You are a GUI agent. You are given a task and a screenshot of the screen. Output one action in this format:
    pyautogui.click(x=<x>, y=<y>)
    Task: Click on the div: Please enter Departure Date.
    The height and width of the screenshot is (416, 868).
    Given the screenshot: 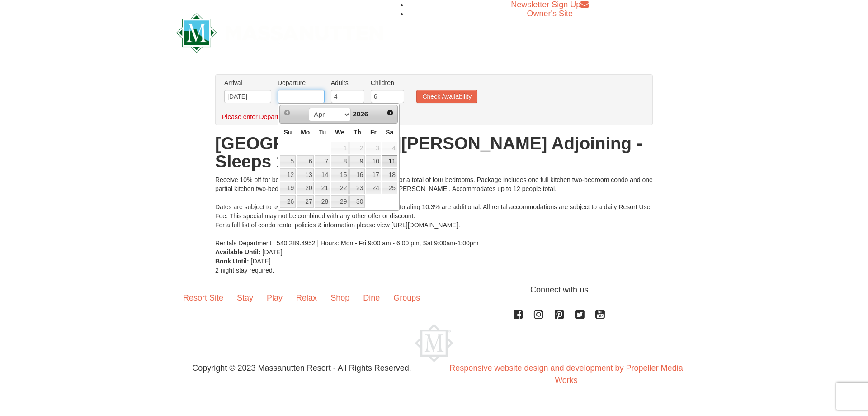 What is the action you would take?
    pyautogui.click(x=429, y=117)
    